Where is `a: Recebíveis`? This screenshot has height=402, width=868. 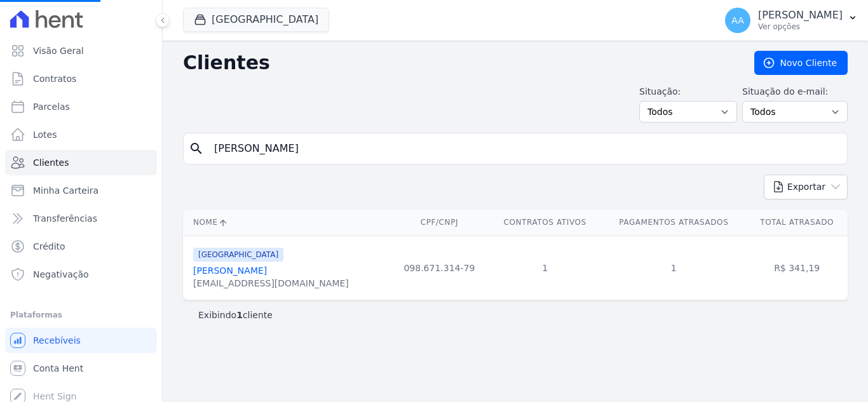 a: Recebíveis is located at coordinates (81, 341).